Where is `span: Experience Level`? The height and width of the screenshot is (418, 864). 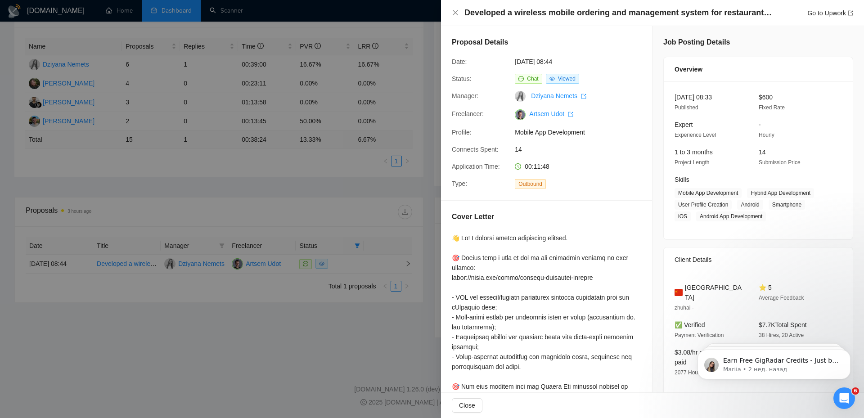 span: Experience Level is located at coordinates (695, 135).